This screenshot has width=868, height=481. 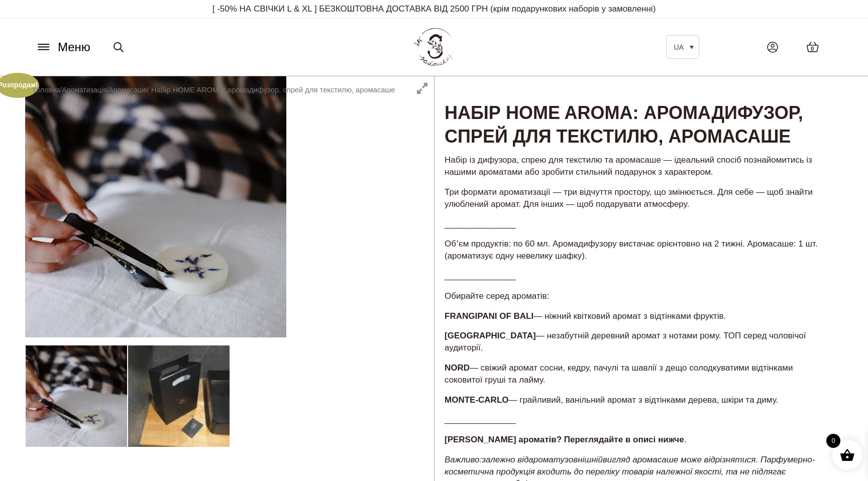 I want to click on p: Три формати ароматизації — три відчуття простору, що змінюється. Для себе — щоб знайти улюблений ..., so click(x=638, y=198).